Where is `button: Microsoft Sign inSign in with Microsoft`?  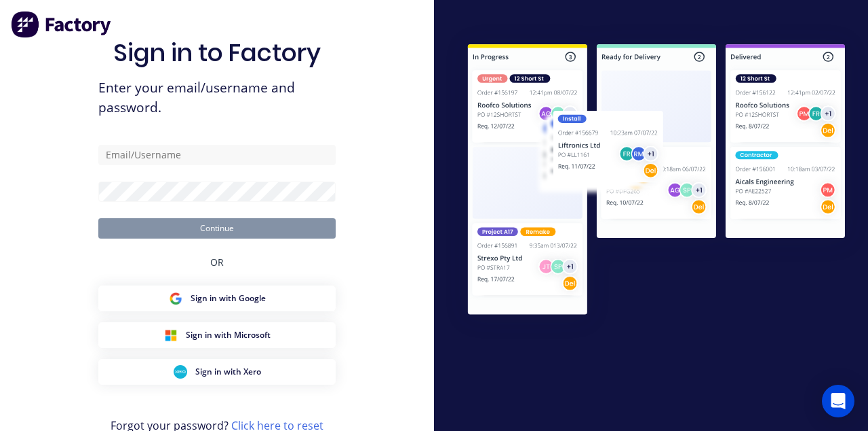
button: Microsoft Sign inSign in with Microsoft is located at coordinates (217, 335).